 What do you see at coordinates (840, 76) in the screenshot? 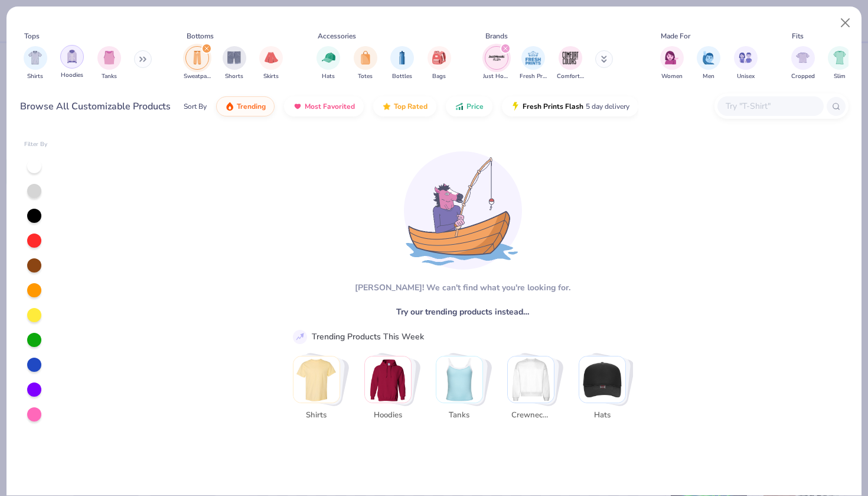
I see `span: Slim` at bounding box center [840, 76].